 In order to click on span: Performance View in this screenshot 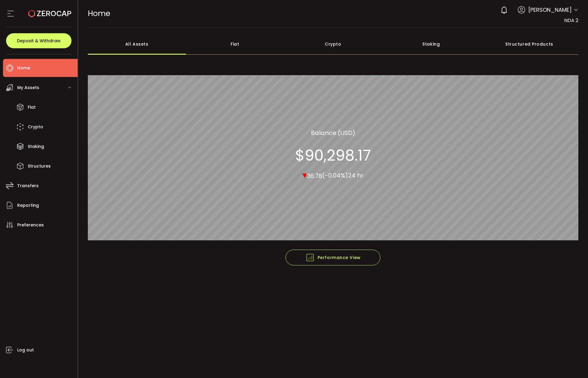, I will do `click(333, 258)`.